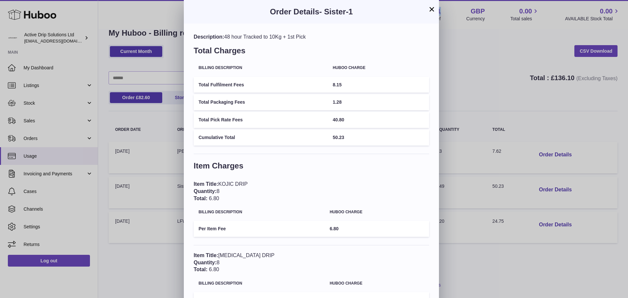 Image resolution: width=628 pixels, height=298 pixels. Describe the element at coordinates (261, 137) in the screenshot. I see `td: Cumulative Total` at that location.